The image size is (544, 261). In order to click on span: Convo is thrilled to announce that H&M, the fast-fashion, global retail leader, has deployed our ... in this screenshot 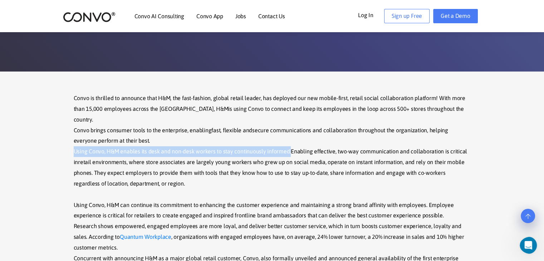, I will do `click(269, 103)`.